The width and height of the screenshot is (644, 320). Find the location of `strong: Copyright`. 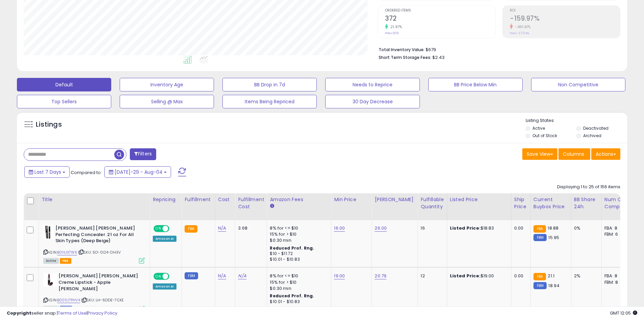

strong: Copyright is located at coordinates (19, 313).